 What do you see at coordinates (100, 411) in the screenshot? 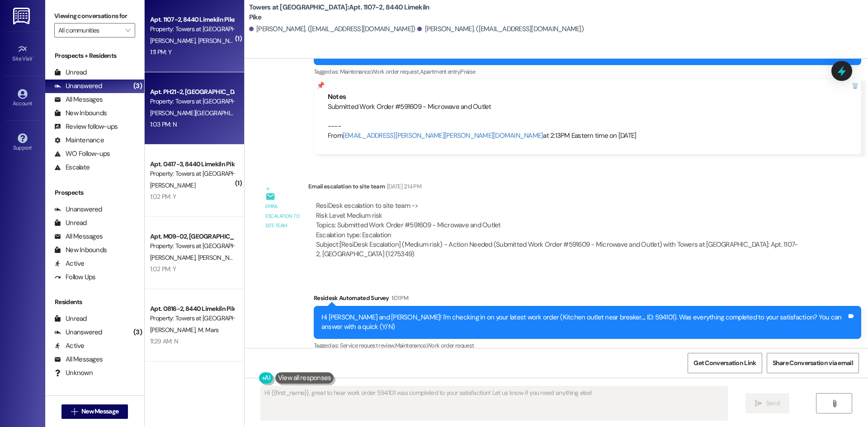
I see `span: New Message` at bounding box center [100, 411].